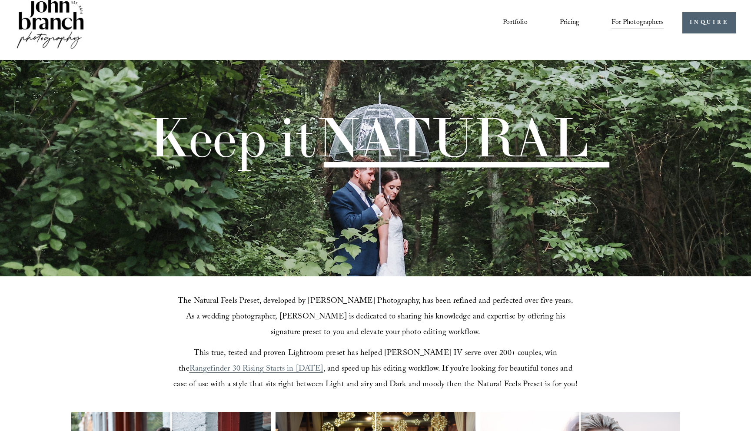 The image size is (751, 431). Describe the element at coordinates (452, 137) in the screenshot. I see `span: NATURAL` at that location.